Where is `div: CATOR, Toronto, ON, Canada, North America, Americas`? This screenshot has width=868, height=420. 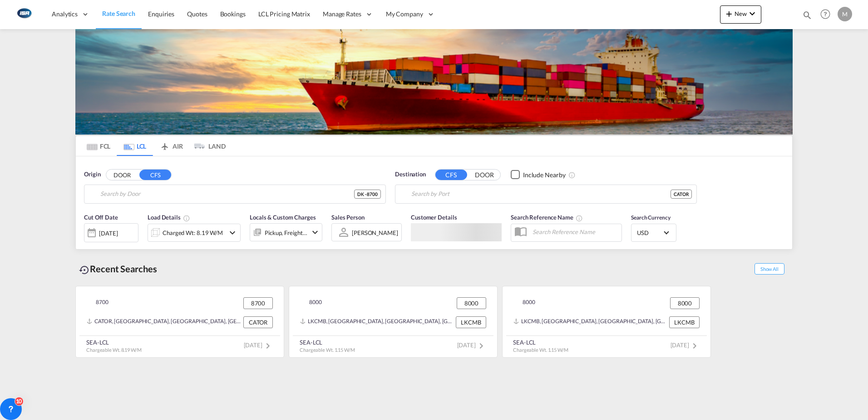 div: CATOR, Toronto, ON, Canada, North America, Americas is located at coordinates (164, 322).